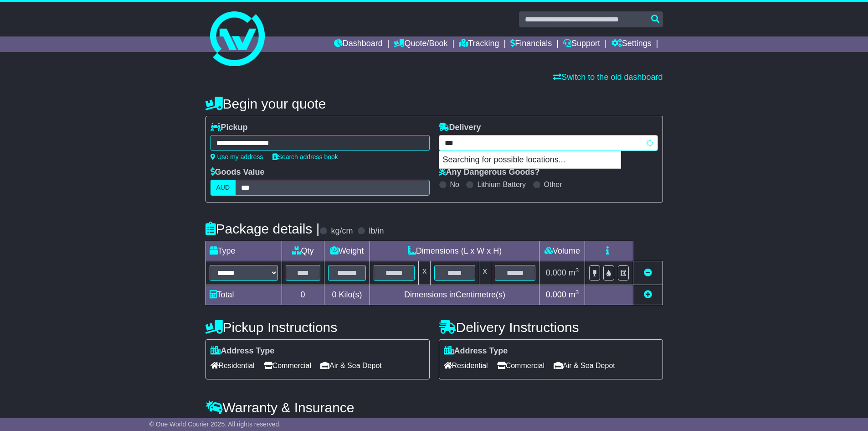 The image size is (868, 431). What do you see at coordinates (347, 295) in the screenshot?
I see `td: Kilo(s)` at bounding box center [347, 295].